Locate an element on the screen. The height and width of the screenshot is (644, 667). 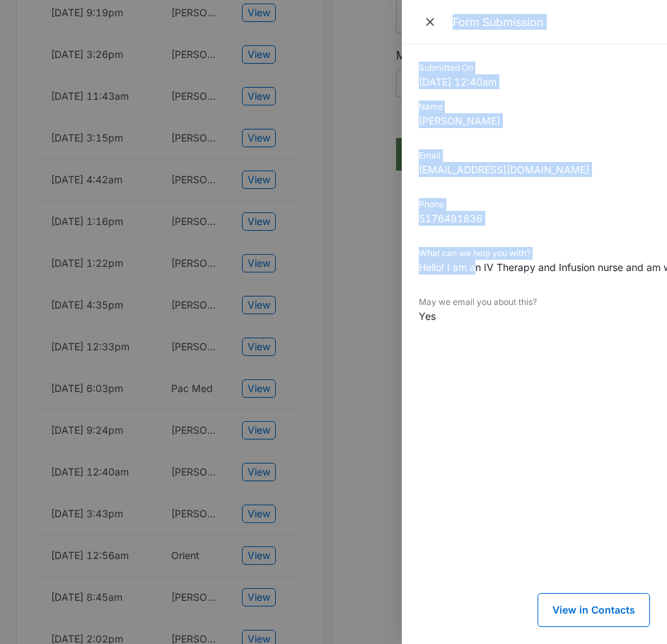
dd: Yes is located at coordinates (534, 316).